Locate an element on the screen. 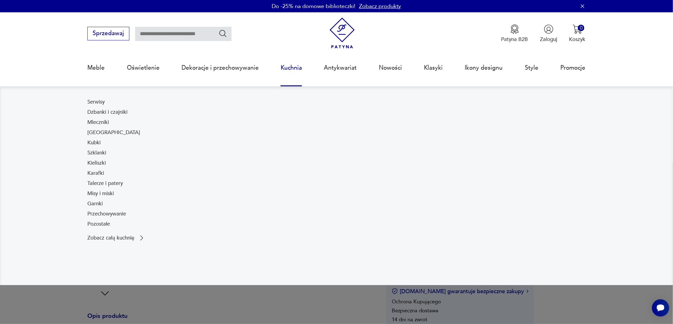 This screenshot has width=673, height=324. img: b2f6bfe4a34d2e674d92badc23dc4074.jpg is located at coordinates (463, 180).